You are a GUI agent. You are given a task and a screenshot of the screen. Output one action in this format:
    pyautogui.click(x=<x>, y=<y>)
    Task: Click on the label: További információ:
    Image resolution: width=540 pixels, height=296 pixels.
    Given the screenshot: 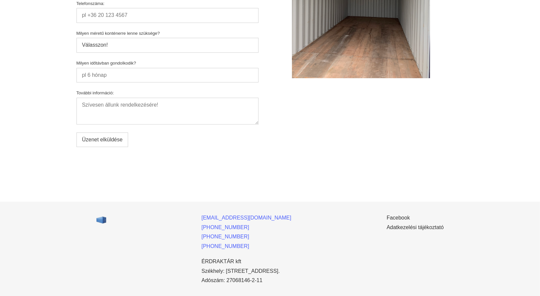 What is the action you would take?
    pyautogui.click(x=168, y=93)
    